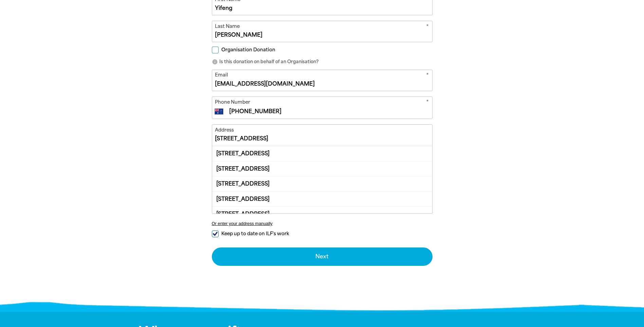 The height and width of the screenshot is (327, 644). I want to click on span: Organisation Donation, so click(248, 50).